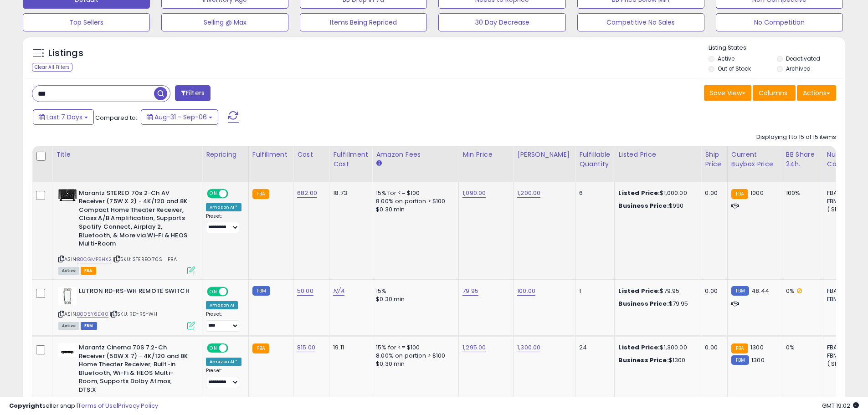 The height and width of the screenshot is (415, 868). What do you see at coordinates (134, 292) in the screenshot?
I see `b: LUTRON RD-RS-WH REMOTE SWITCH` at bounding box center [134, 292].